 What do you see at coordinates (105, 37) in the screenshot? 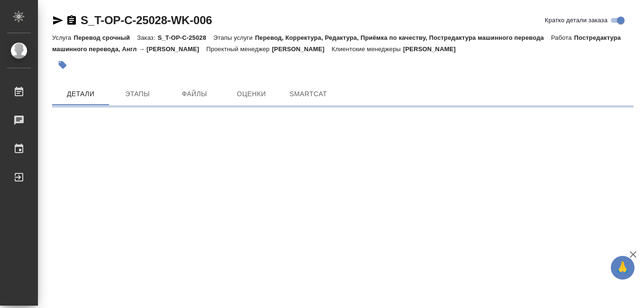
I see `p: Перевод срочный` at bounding box center [105, 37].